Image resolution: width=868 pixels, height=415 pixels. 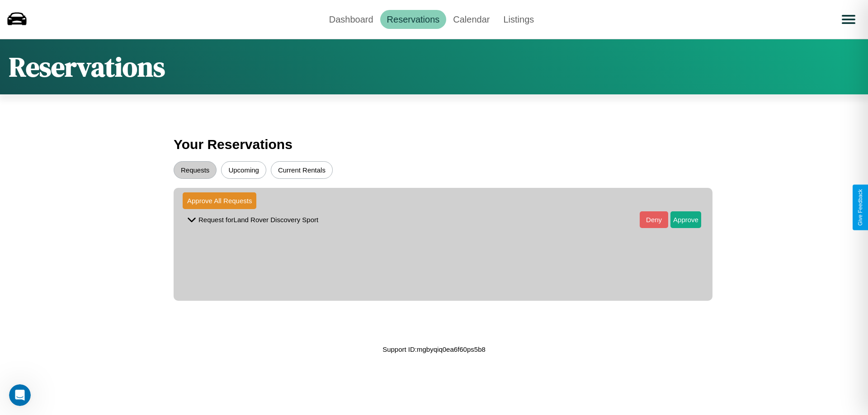 I want to click on button: Open menu, so click(x=849, y=20).